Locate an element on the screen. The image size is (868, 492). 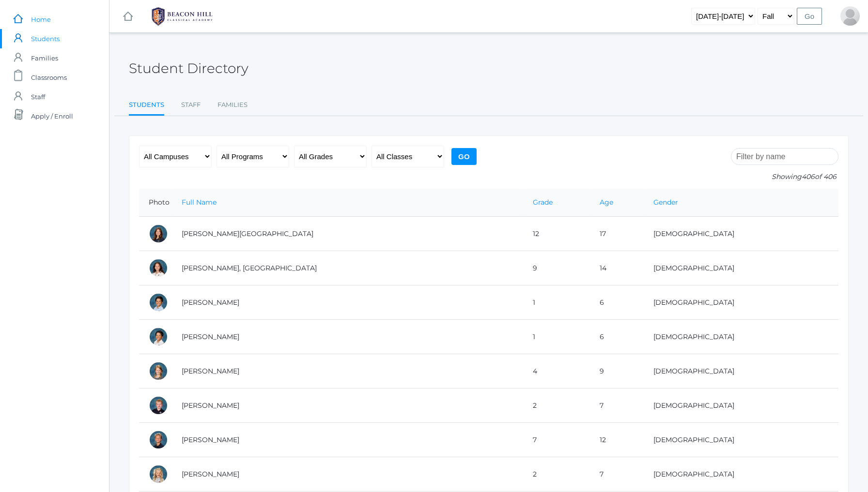
div: Bryttnee Dailey is located at coordinates (850, 16).